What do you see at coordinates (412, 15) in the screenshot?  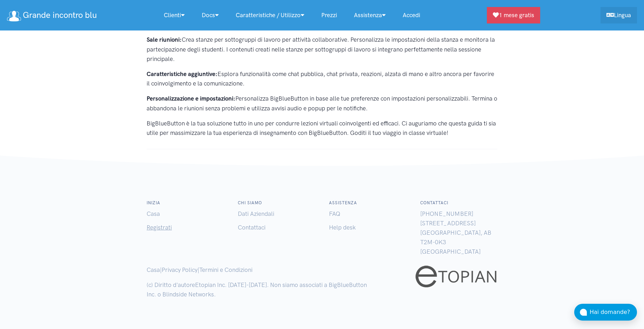 I see `a: Accedi` at bounding box center [412, 15].